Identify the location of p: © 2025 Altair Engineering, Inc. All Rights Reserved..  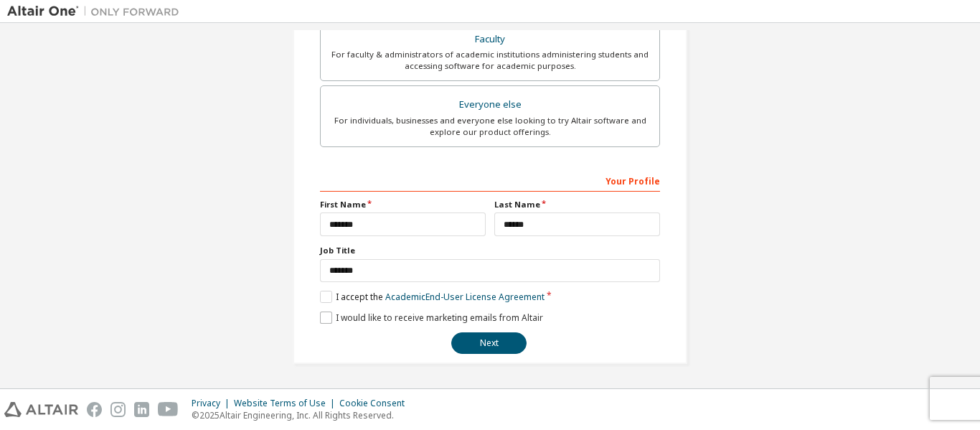
(302, 415).